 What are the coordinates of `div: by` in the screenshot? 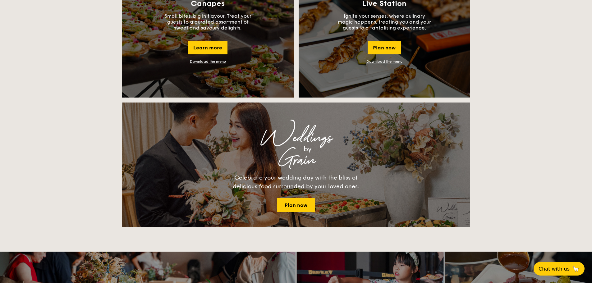 It's located at (308, 149).